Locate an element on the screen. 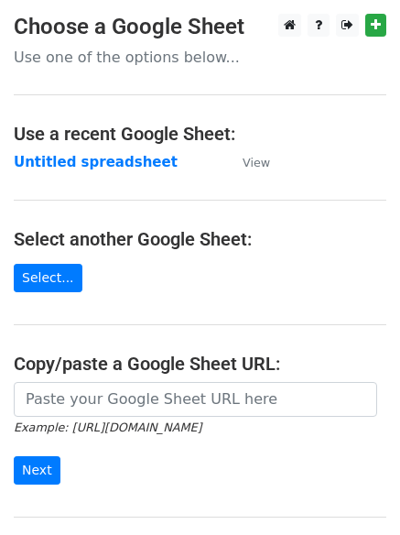 This screenshot has width=400, height=535. small: View is located at coordinates (257, 162).